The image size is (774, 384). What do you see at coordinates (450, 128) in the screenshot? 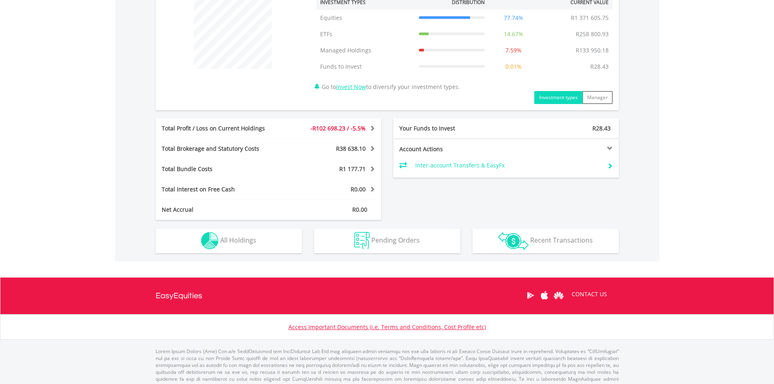
I see `div: Your Funds to Invest` at bounding box center [450, 128].